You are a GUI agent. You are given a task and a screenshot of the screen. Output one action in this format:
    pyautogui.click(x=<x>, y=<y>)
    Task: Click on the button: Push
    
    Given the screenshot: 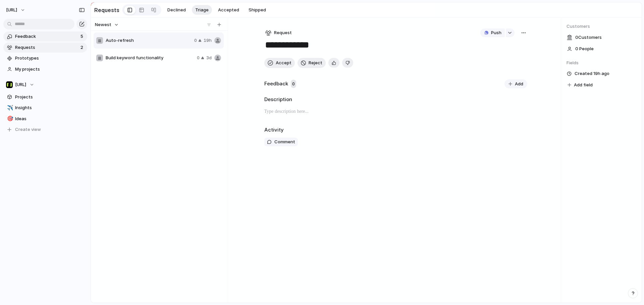 What is the action you would take?
    pyautogui.click(x=492, y=33)
    